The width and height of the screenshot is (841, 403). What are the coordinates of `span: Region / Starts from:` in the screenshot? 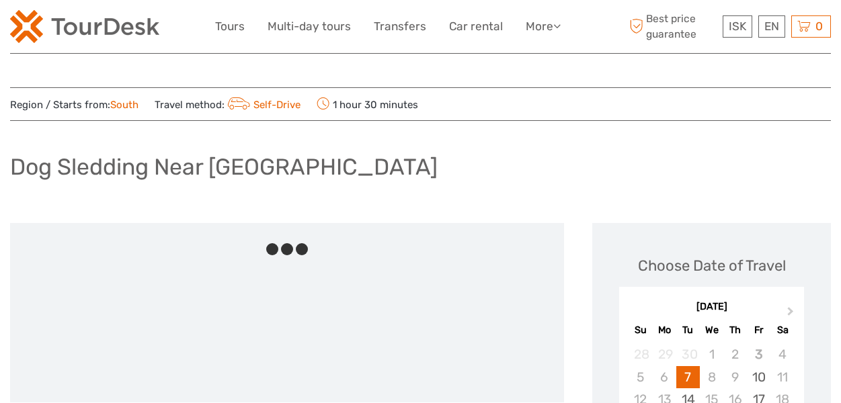 It's located at (74, 105).